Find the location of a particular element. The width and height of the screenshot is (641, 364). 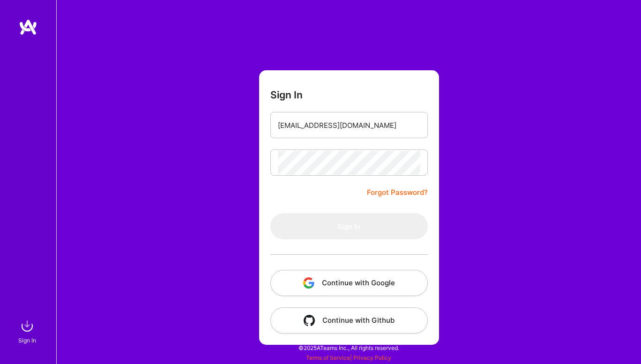

div: Sign In is located at coordinates (27, 340).